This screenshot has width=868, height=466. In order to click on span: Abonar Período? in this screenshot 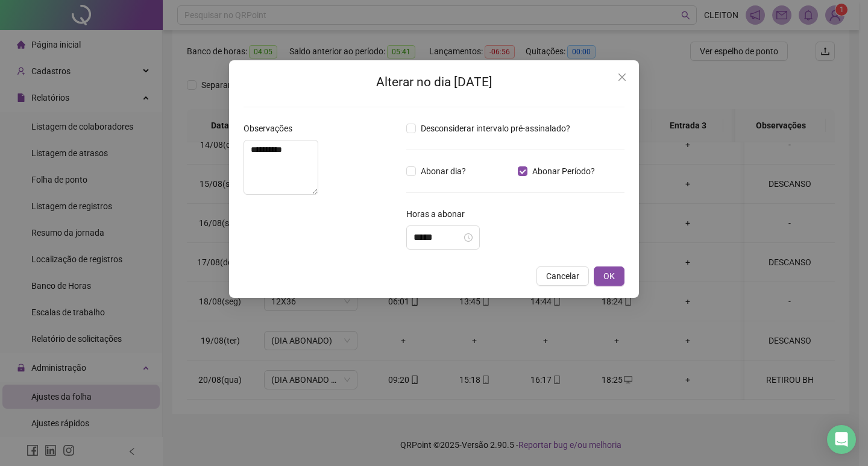, I will do `click(564, 171)`.